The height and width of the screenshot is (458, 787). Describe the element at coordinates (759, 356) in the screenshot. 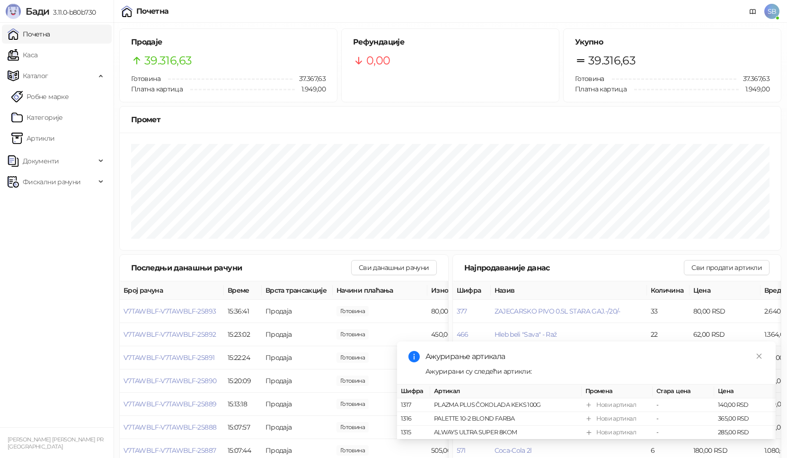

I see `span: close` at that location.